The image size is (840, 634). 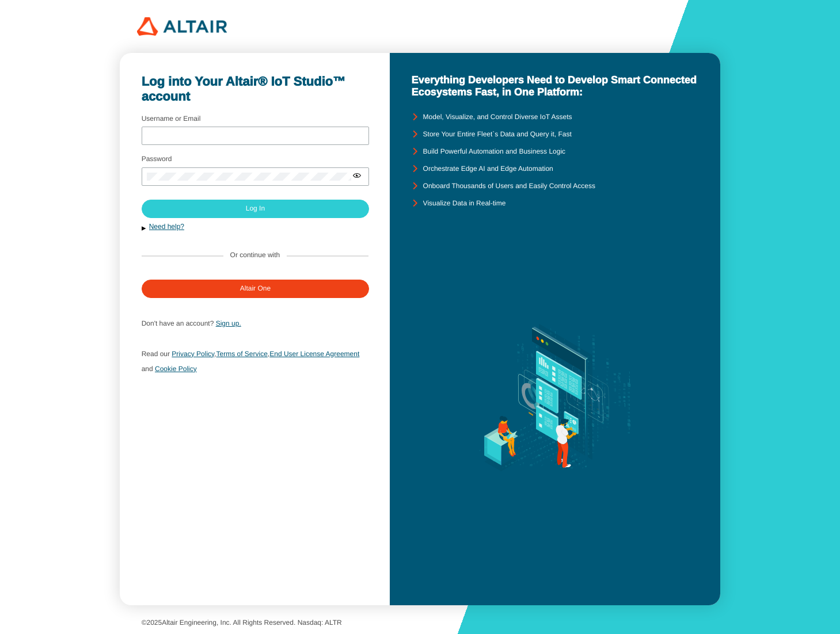 I want to click on label: Password, so click(x=156, y=158).